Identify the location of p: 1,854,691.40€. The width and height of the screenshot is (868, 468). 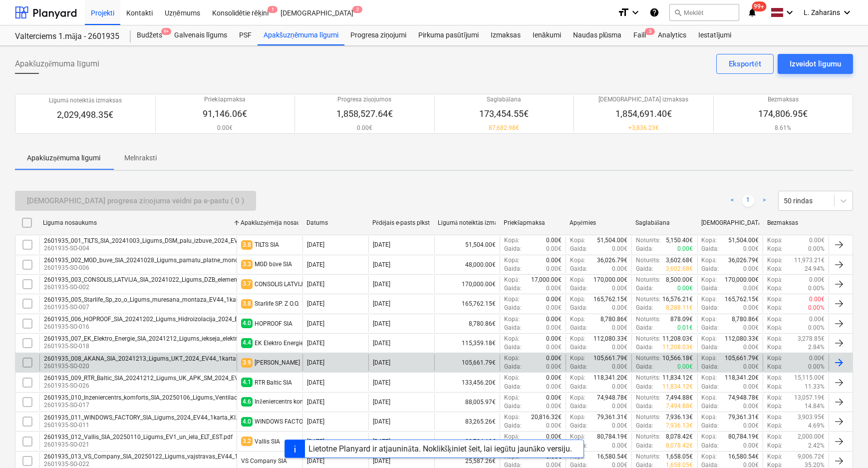
(643, 114).